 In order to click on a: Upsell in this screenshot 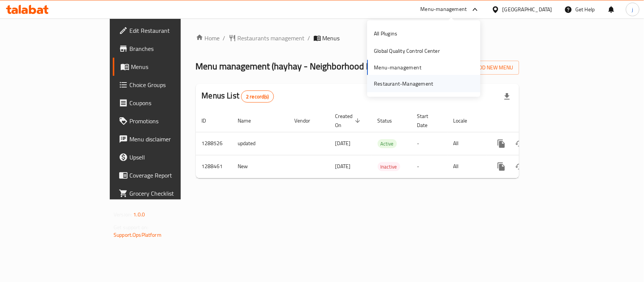, I will do `click(165, 157)`.